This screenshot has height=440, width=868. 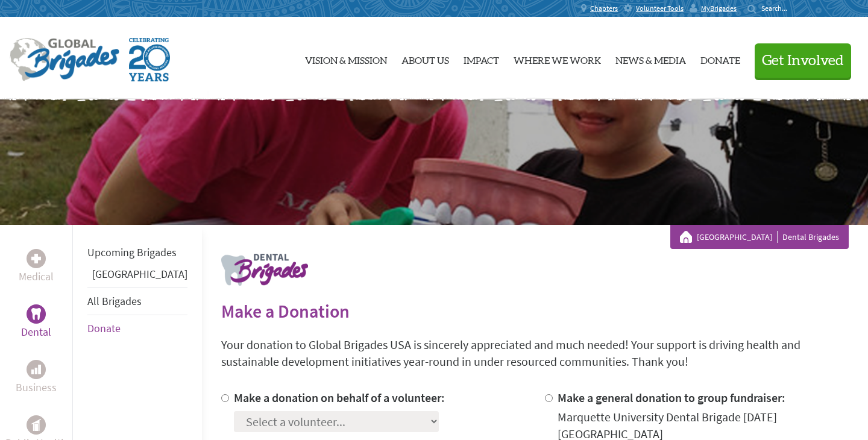 I want to click on div: Business, so click(x=36, y=370).